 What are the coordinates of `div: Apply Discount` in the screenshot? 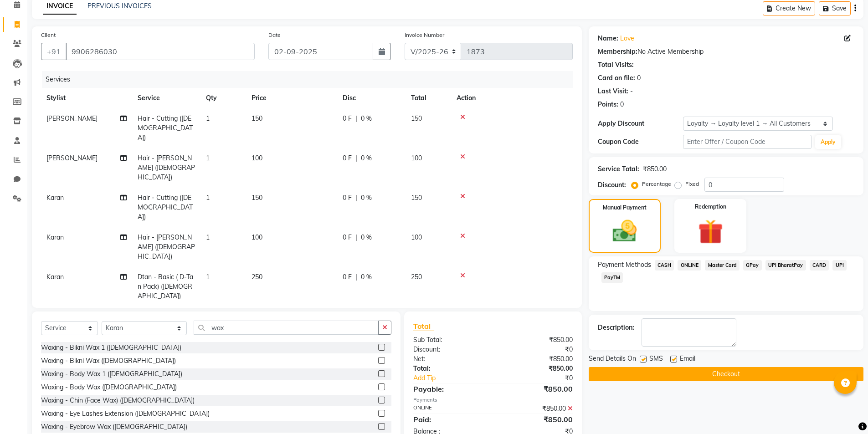 It's located at (641, 123).